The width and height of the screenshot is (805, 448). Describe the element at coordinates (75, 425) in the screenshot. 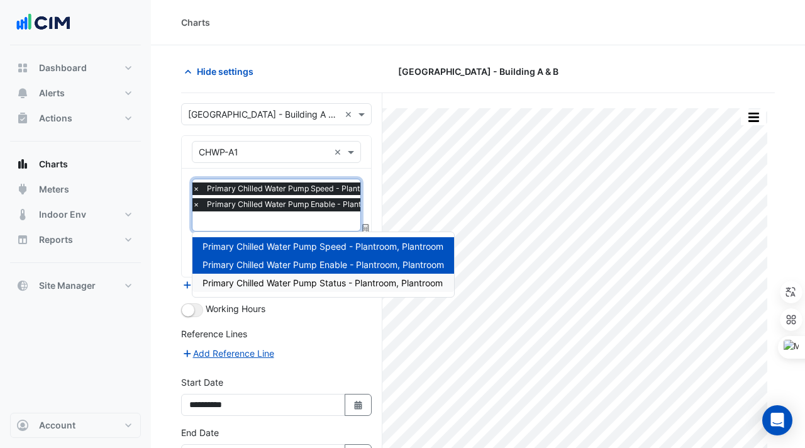

I see `button: Account` at that location.